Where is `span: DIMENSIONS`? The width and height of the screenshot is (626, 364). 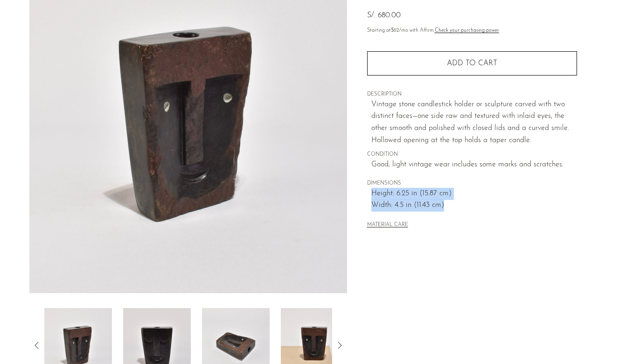 span: DIMENSIONS is located at coordinates (472, 183).